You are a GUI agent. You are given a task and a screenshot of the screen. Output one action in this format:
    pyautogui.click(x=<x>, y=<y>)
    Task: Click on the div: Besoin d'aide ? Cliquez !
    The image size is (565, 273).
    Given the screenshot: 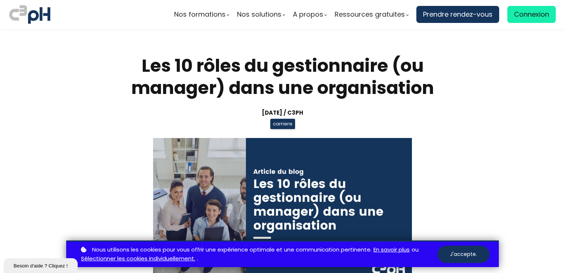 What is the action you would take?
    pyautogui.click(x=37, y=9)
    